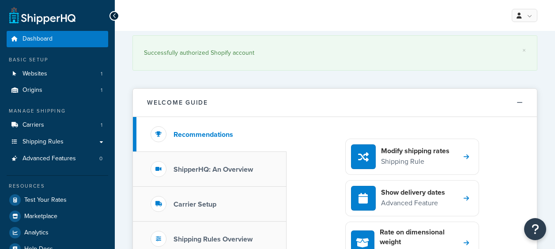  Describe the element at coordinates (413, 193) in the screenshot. I see `h4: Show delivery dates` at that location.